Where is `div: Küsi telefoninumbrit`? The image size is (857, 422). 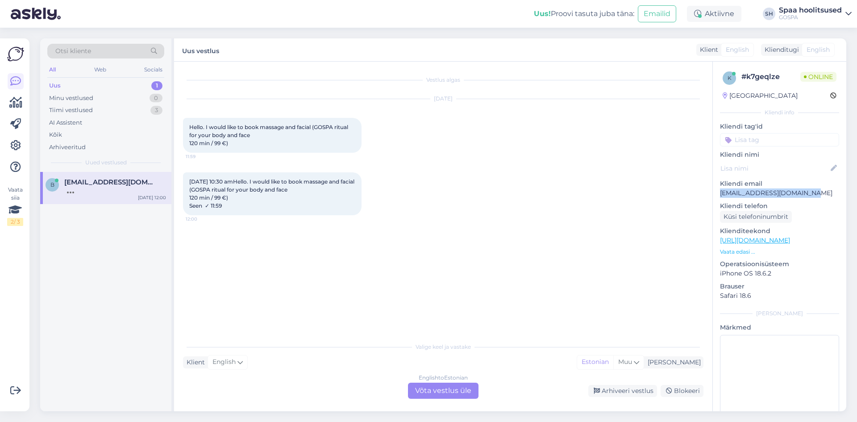 div: Küsi telefoninumbrit is located at coordinates (755, 216).